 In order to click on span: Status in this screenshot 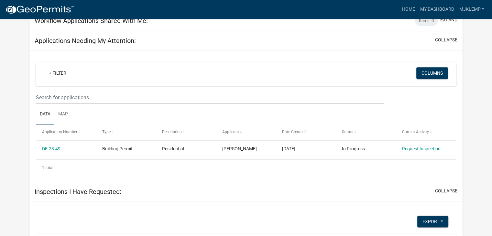, I will do `click(348, 132)`.